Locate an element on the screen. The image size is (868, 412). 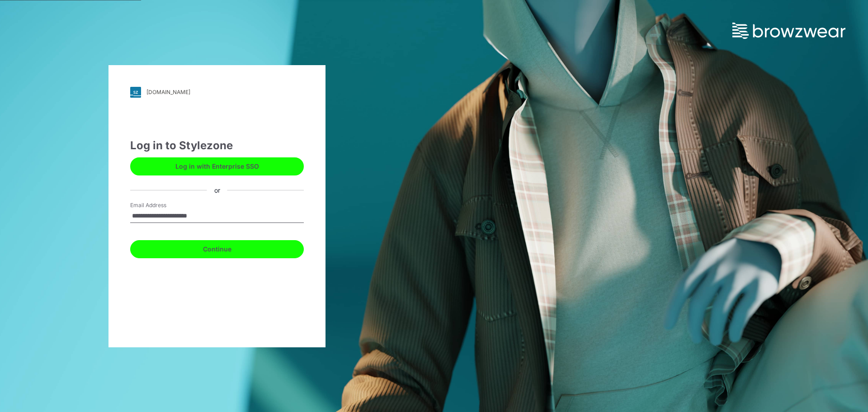
label: Email Address is located at coordinates (162, 205).